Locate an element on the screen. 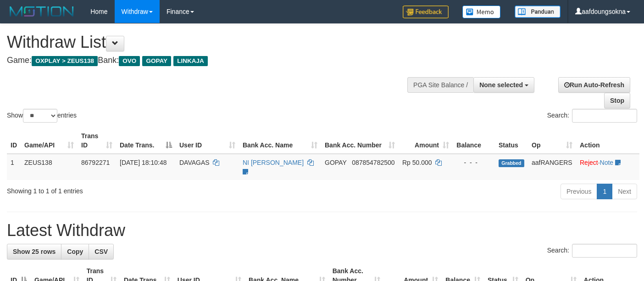 The height and width of the screenshot is (281, 644). div: PGA Site Balance / is located at coordinates (441, 85).